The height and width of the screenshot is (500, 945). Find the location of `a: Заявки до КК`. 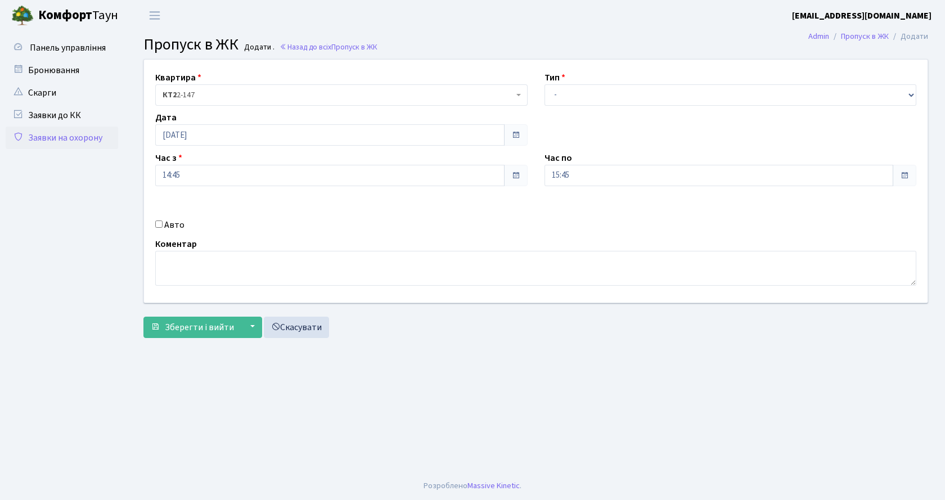

a: Заявки до КК is located at coordinates (62, 115).